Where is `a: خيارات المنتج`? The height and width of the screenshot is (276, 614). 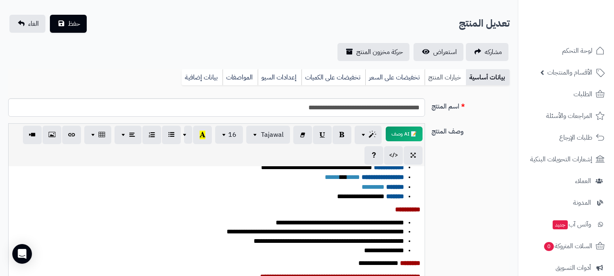
a: خيارات المنتج is located at coordinates (445, 77).